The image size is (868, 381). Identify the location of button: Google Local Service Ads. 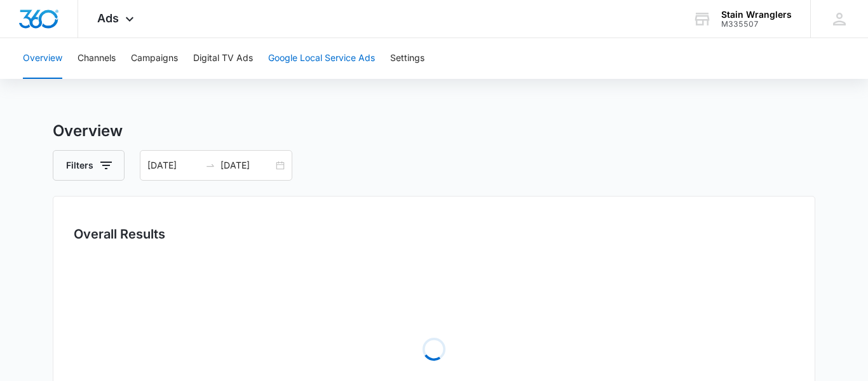
(322, 58).